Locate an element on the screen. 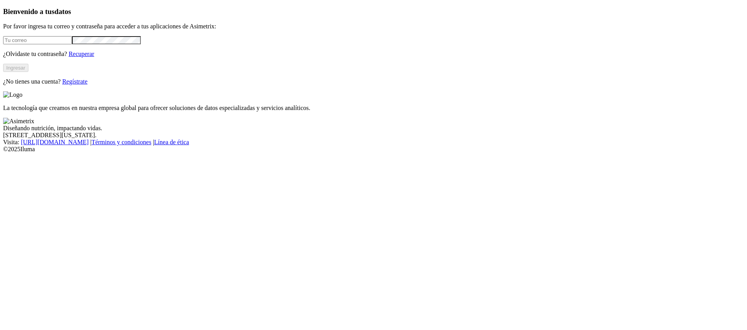  a: Regístrate is located at coordinates (75, 81).